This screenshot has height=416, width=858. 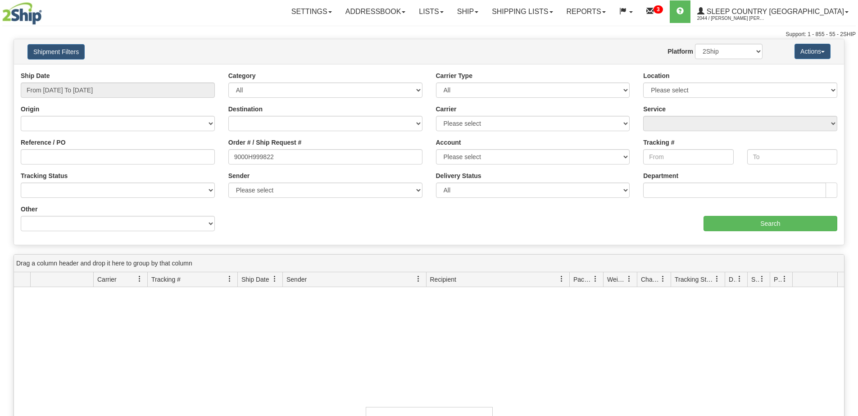 I want to click on div: Support: 1 - 855 - 55 - 2SHIP, so click(x=429, y=34).